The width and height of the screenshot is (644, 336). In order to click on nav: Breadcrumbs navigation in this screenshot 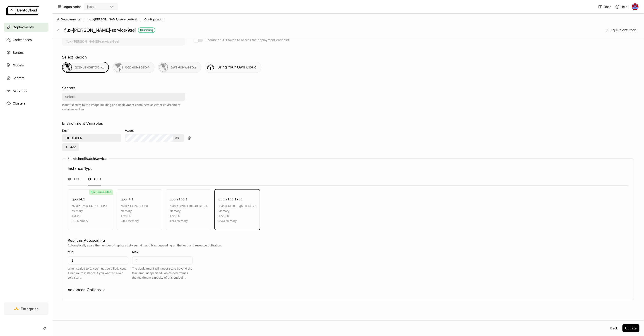, I will do `click(348, 20)`.